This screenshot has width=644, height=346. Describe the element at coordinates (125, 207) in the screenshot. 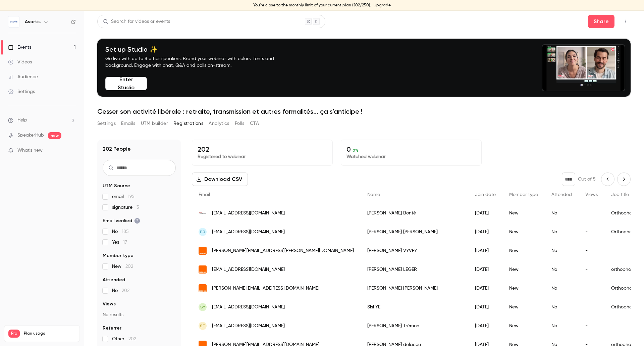

I see `span: signature` at that location.